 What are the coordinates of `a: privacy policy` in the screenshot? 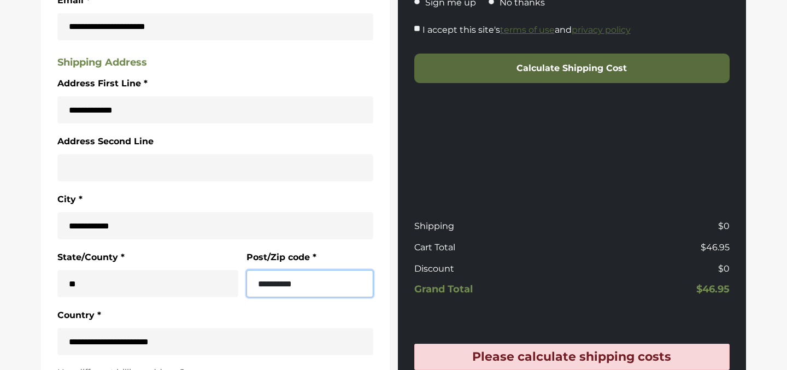 It's located at (601, 30).